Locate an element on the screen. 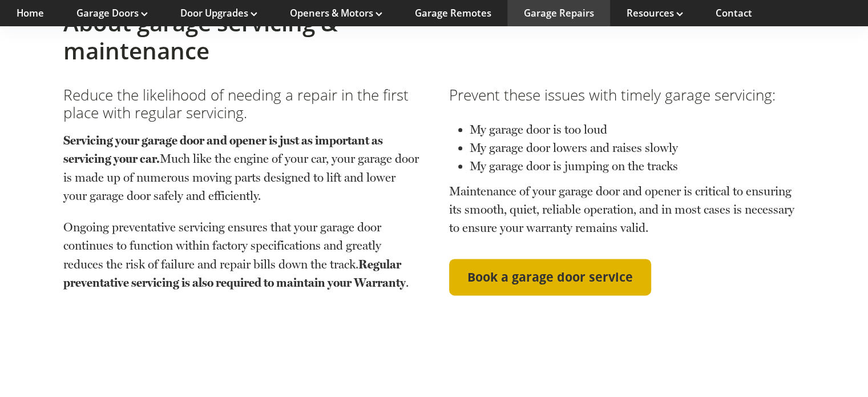 The width and height of the screenshot is (868, 397). p: Ongoing preventative servicing ensures that your garage door continues to function within factory... is located at coordinates (241, 254).